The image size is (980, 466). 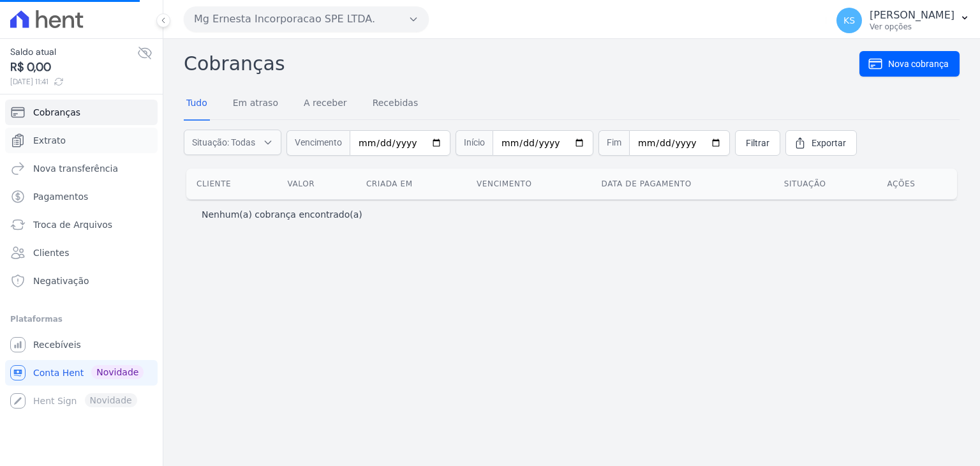 I want to click on span: Fim, so click(x=613, y=143).